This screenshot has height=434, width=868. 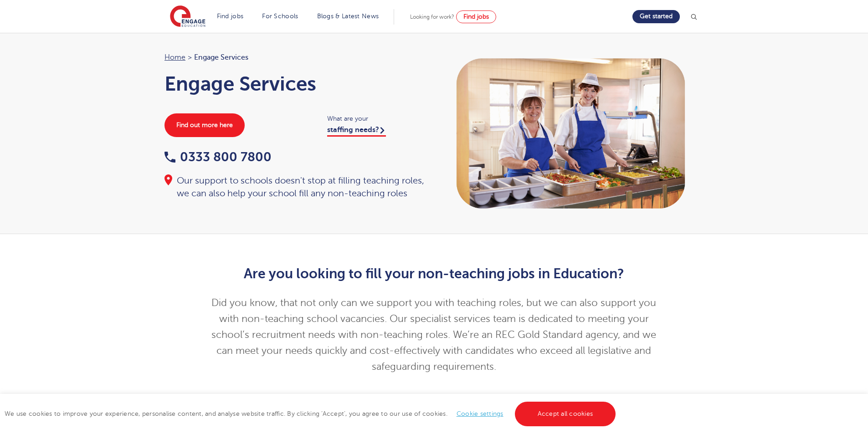 What do you see at coordinates (376, 118) in the screenshot?
I see `span: What are your` at bounding box center [376, 118].